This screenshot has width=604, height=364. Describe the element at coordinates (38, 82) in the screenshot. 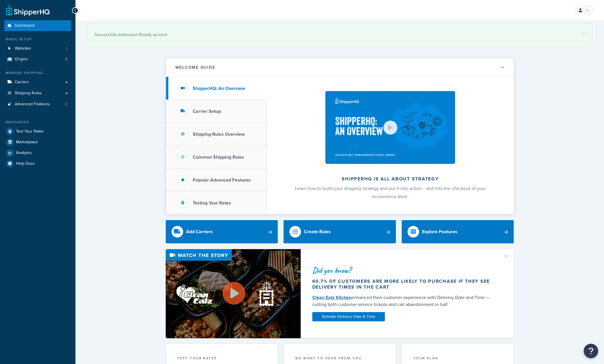

I see `a: Carriers` at that location.